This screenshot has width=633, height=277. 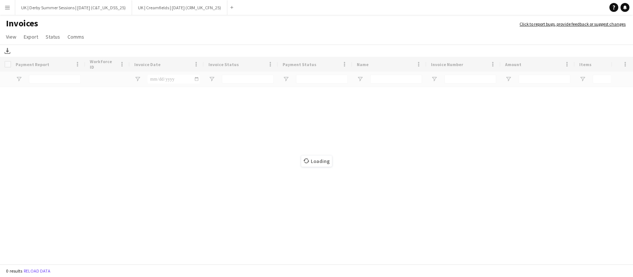 What do you see at coordinates (53, 37) in the screenshot?
I see `a: Status` at bounding box center [53, 37].